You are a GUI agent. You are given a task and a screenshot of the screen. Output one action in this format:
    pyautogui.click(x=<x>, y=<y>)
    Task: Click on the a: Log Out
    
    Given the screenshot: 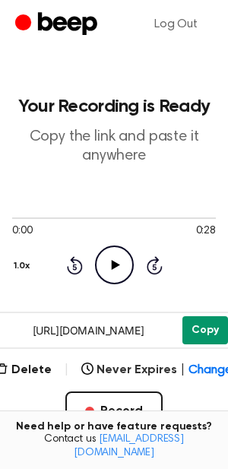 What is the action you would take?
    pyautogui.click(x=176, y=24)
    